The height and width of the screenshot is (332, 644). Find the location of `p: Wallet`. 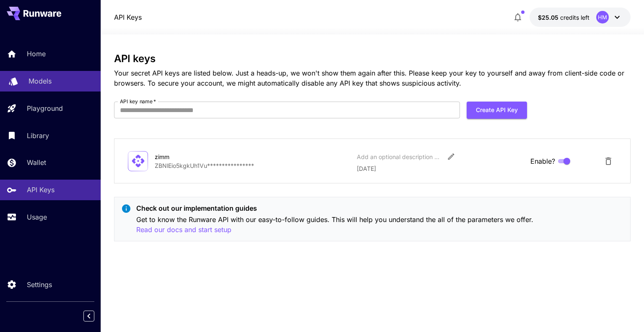

p: Wallet is located at coordinates (37, 162).